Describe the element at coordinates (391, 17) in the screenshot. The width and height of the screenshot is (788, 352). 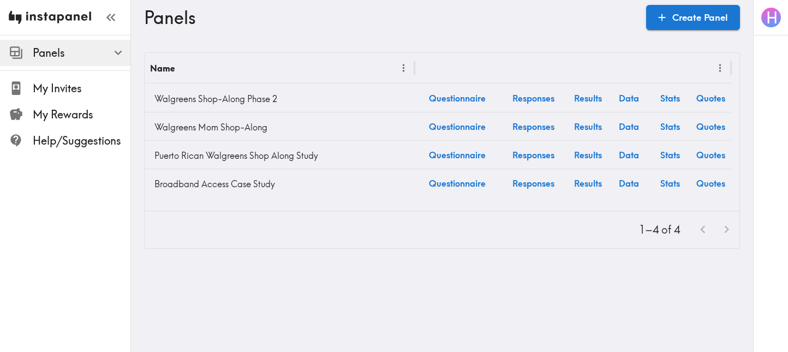
I see `h3: Panels` at that location.